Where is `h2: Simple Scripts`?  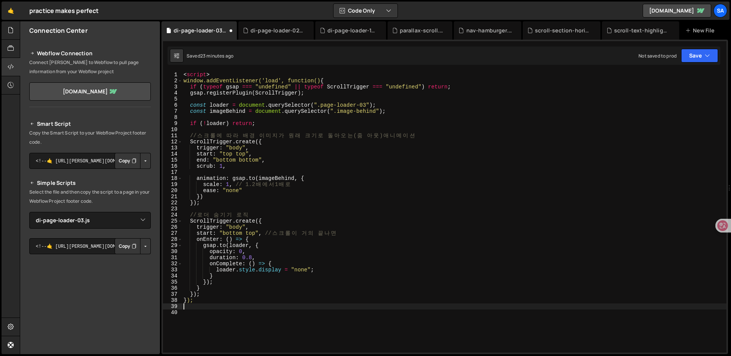 h2: Simple Scripts is located at coordinates (90, 183).